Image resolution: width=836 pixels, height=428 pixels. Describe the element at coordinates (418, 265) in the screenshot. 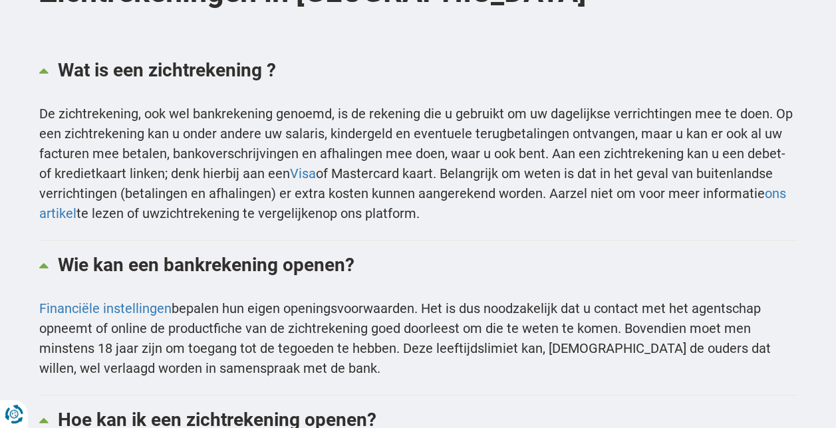

I see `a: Wie kan een bankrekening openen?` at that location.